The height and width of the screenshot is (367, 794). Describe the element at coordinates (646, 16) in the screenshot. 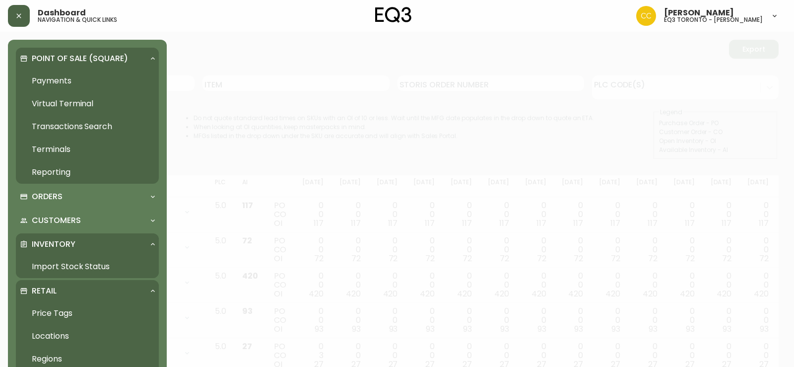

I see `img: ec7176bad513007d25397993f68ebbfb` at that location.